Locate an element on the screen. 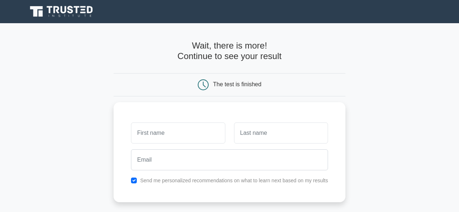  input: Last name is located at coordinates (281, 133).